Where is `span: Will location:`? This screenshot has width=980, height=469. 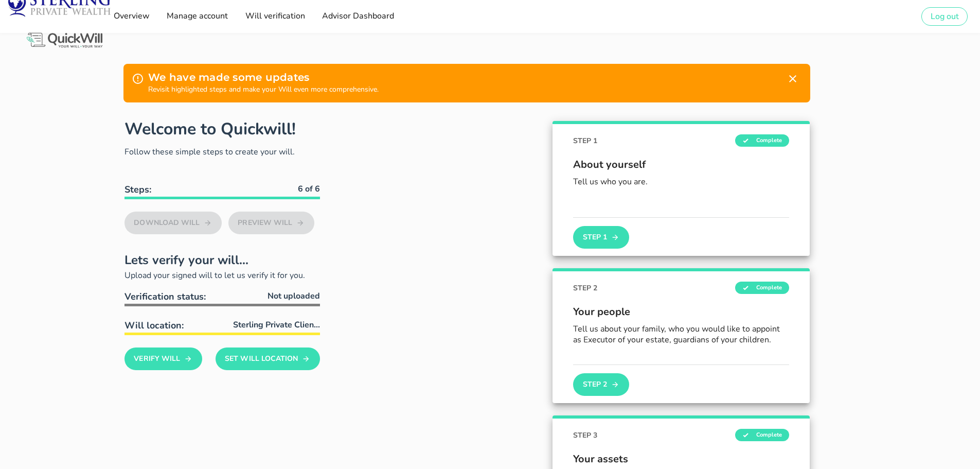
span: Will location: is located at coordinates (154, 325).